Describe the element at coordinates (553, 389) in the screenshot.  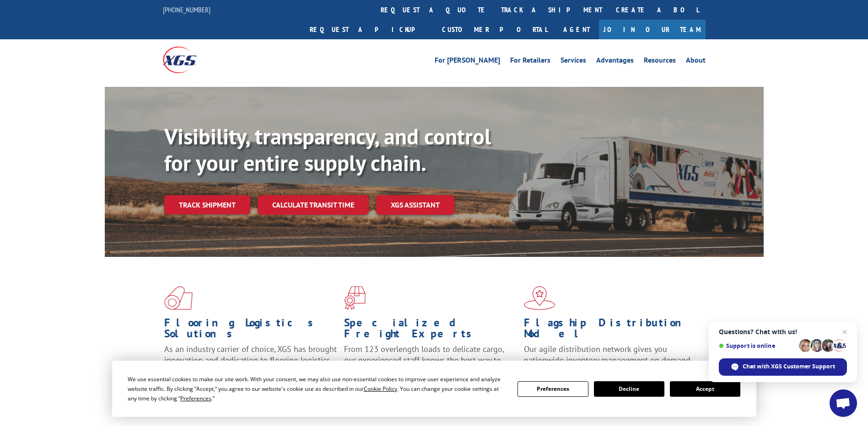
I see `button: Preferences` at that location.